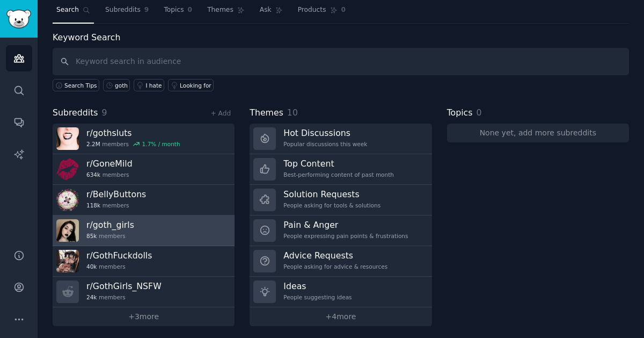 Image resolution: width=644 pixels, height=338 pixels. Describe the element at coordinates (143, 316) in the screenshot. I see `a: +3more` at that location.